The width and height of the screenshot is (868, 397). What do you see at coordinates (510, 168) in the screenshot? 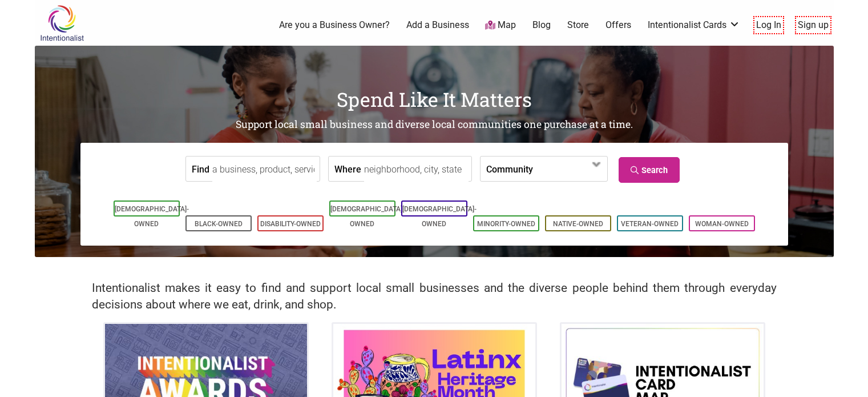
I see `label: Community` at bounding box center [510, 168].